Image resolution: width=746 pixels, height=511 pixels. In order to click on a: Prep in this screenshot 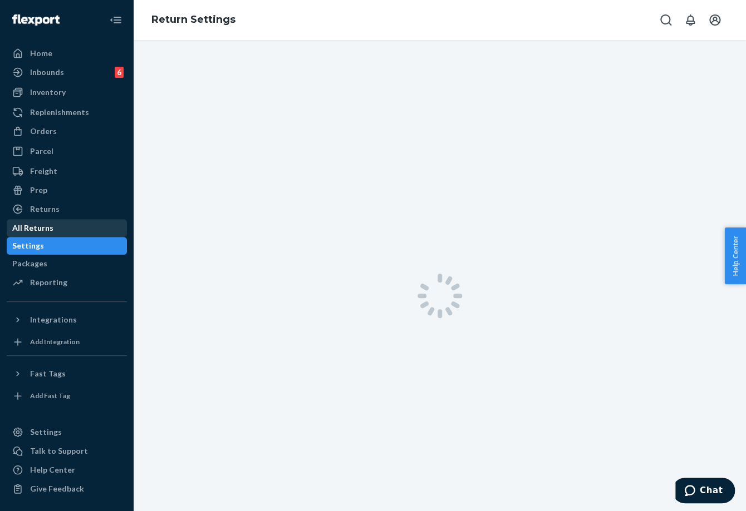, I will do `click(67, 190)`.